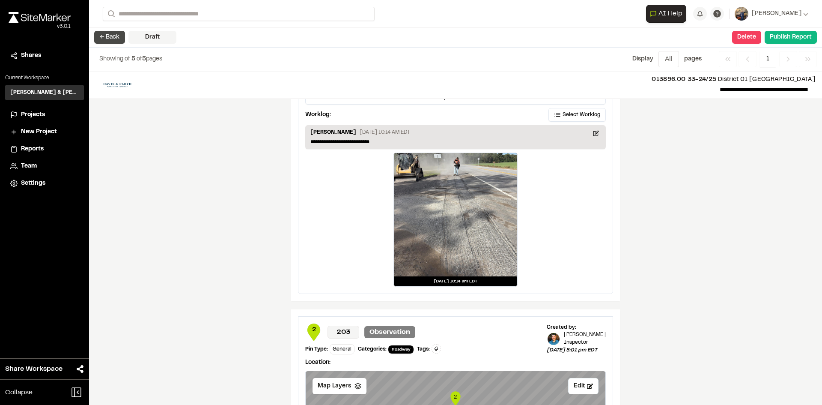 The width and height of the screenshot is (822, 405). Describe the element at coordinates (45, 183) in the screenshot. I see `a: Settings` at that location.